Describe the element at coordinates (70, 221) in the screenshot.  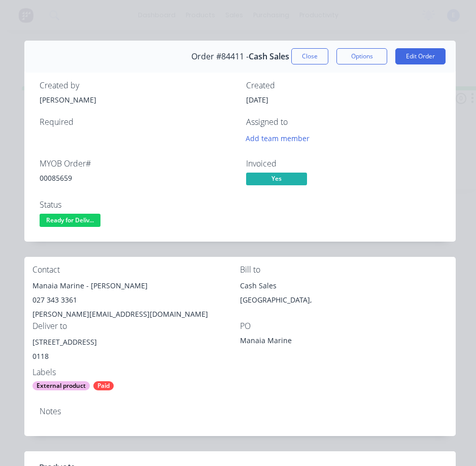
I see `button: Ready for Deliv...` at that location.